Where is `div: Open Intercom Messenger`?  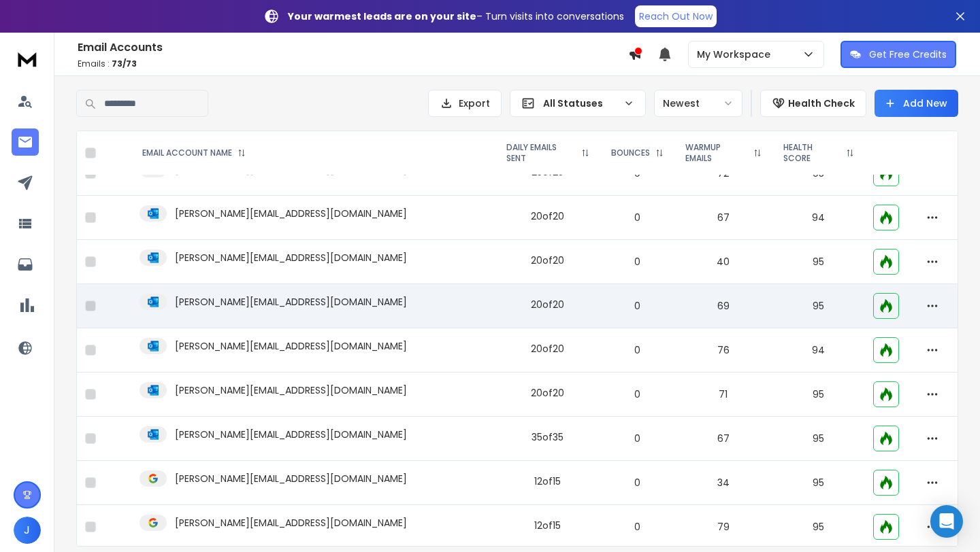 div: Open Intercom Messenger is located at coordinates (946, 522).